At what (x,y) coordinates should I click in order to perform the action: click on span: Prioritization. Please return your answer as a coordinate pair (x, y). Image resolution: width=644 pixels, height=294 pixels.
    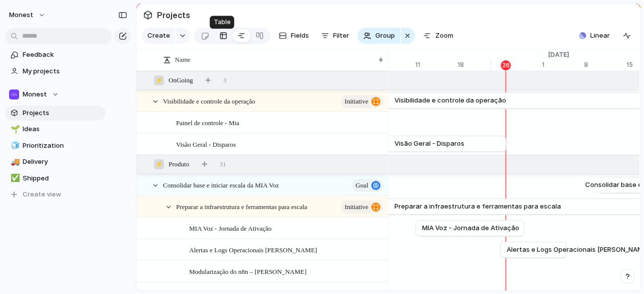
    Looking at the image, I should click on (62, 146).